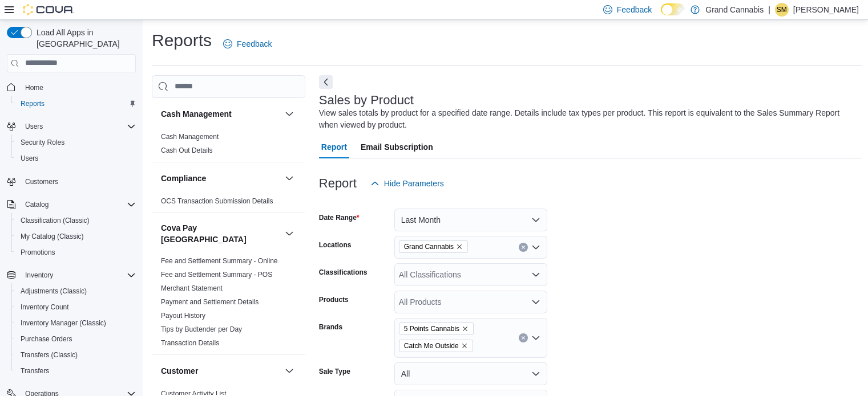 The image size is (868, 396). I want to click on a: Tips by Budtender per Day, so click(202, 330).